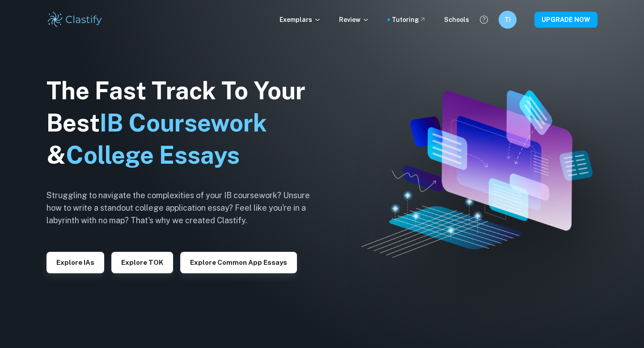 Image resolution: width=644 pixels, height=348 pixels. I want to click on div: Tutoring, so click(409, 19).